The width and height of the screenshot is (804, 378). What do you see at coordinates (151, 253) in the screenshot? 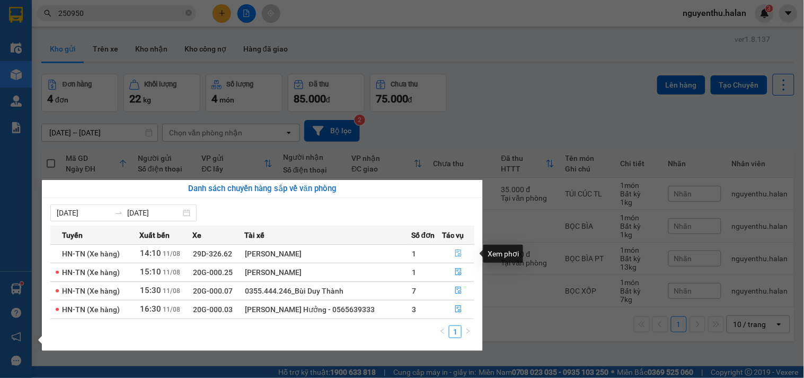
I see `span: 14:10` at bounding box center [151, 253].